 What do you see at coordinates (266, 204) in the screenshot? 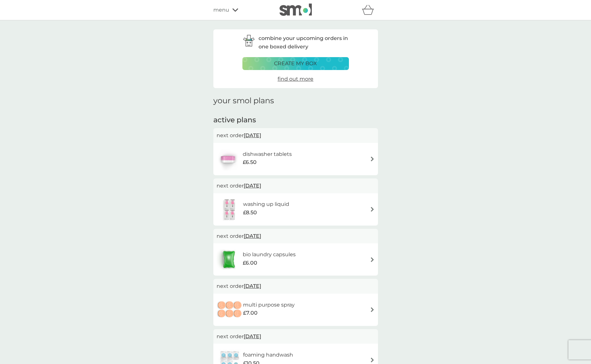
I see `h6: washing up liquid` at bounding box center [266, 204].